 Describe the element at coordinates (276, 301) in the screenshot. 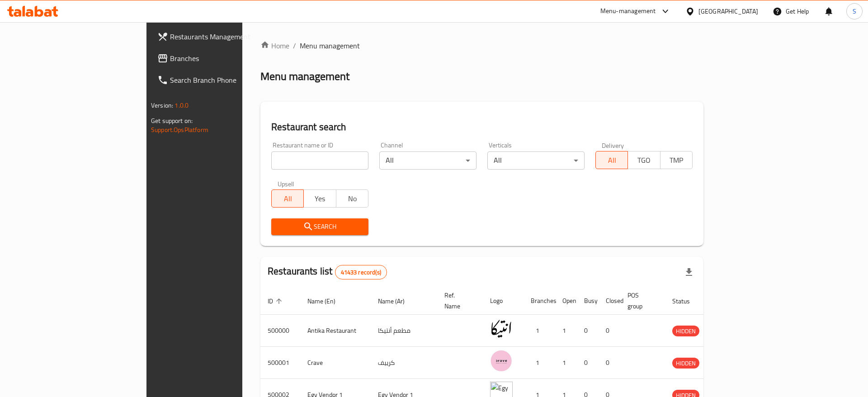

I see `span: ID` at that location.